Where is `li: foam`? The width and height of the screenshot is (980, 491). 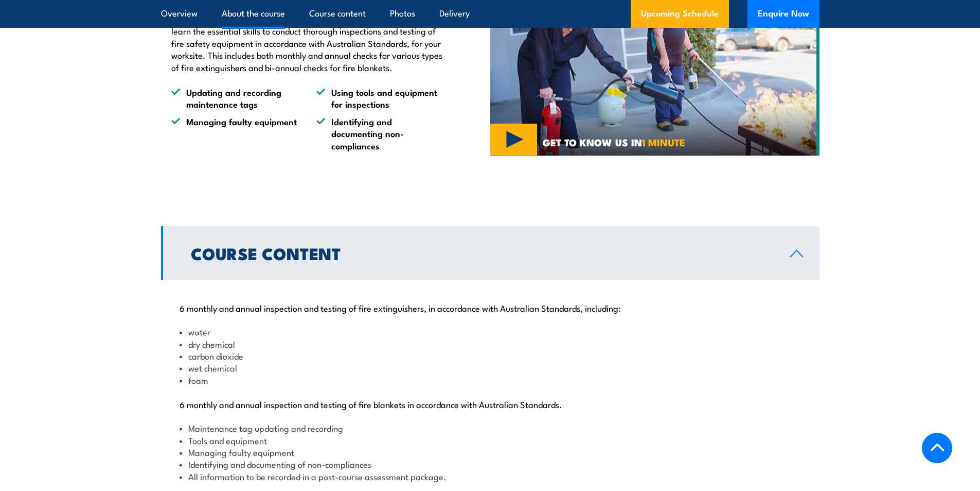
li: foam is located at coordinates (491, 379).